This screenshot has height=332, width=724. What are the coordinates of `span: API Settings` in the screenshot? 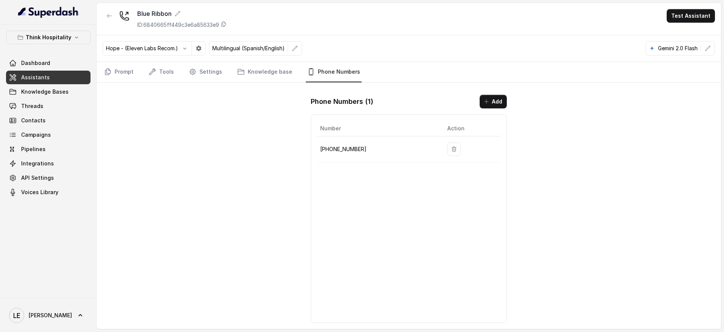 It's located at (37, 178).